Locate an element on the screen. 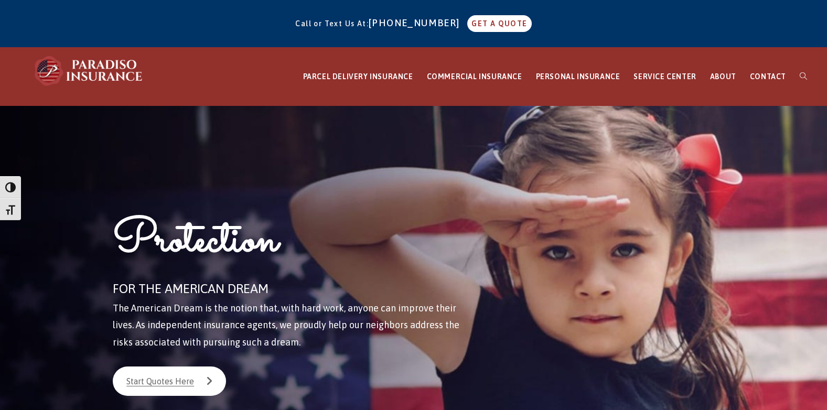 Image resolution: width=827 pixels, height=410 pixels. span: ABOUT is located at coordinates (723, 77).